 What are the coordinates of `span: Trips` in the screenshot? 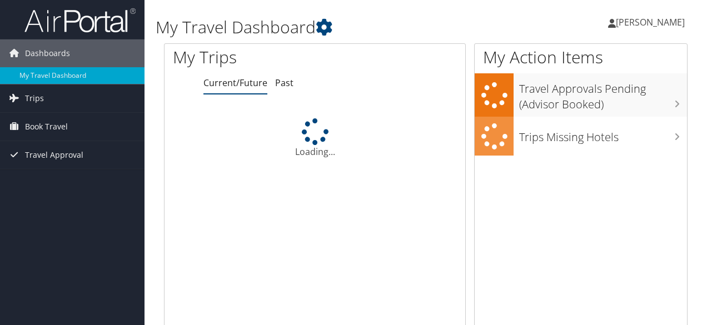 It's located at (34, 98).